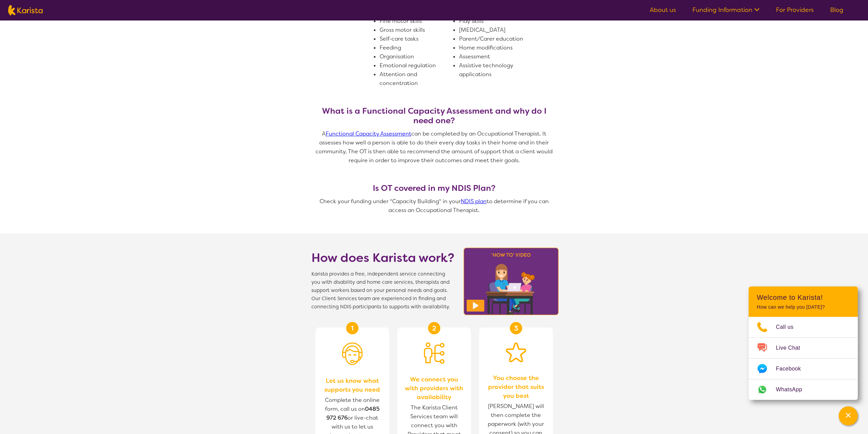 Image resolution: width=868 pixels, height=434 pixels. Describe the element at coordinates (726, 10) in the screenshot. I see `a: Funding Information` at that location.